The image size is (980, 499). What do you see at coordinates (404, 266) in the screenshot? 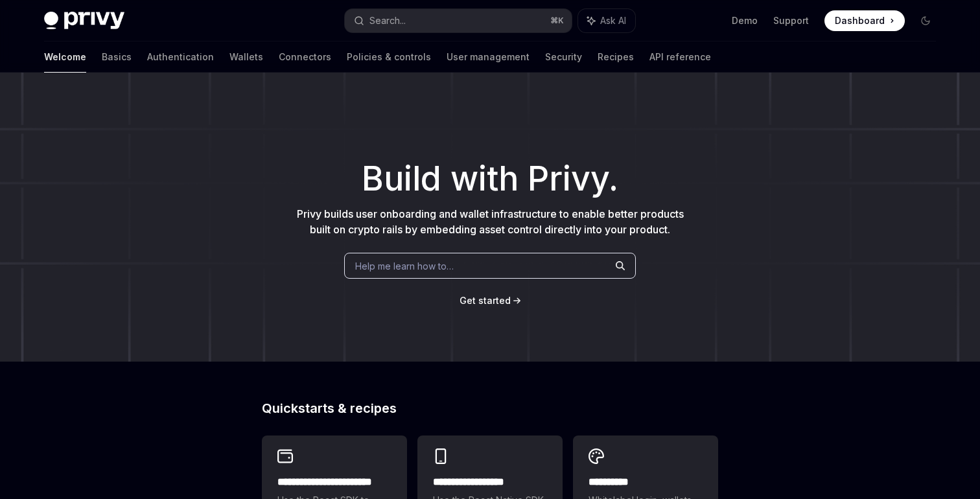
I see `span: Help me learn how to…` at bounding box center [404, 266].